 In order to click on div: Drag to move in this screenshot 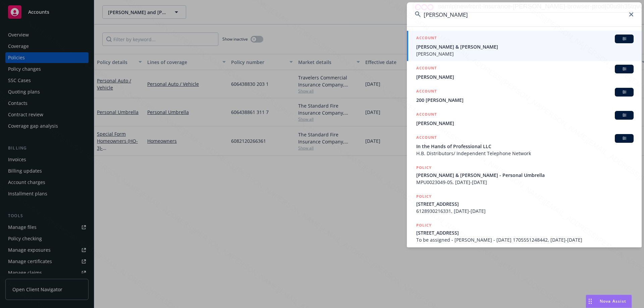, I will do `click(590, 301)`.